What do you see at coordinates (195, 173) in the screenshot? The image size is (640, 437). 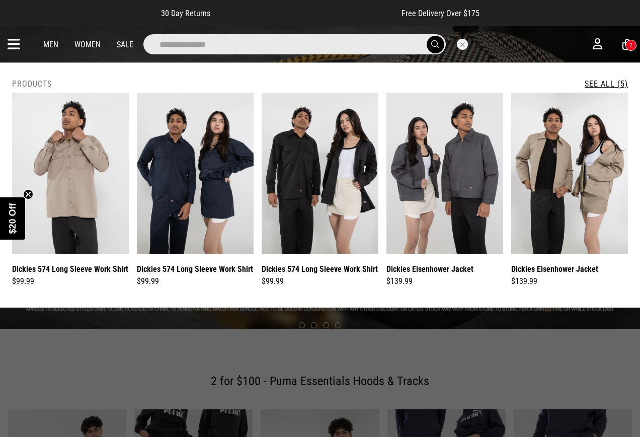 I see `img: Dickies 574 Long Sleeve Work Shirt in Blue` at bounding box center [195, 173].